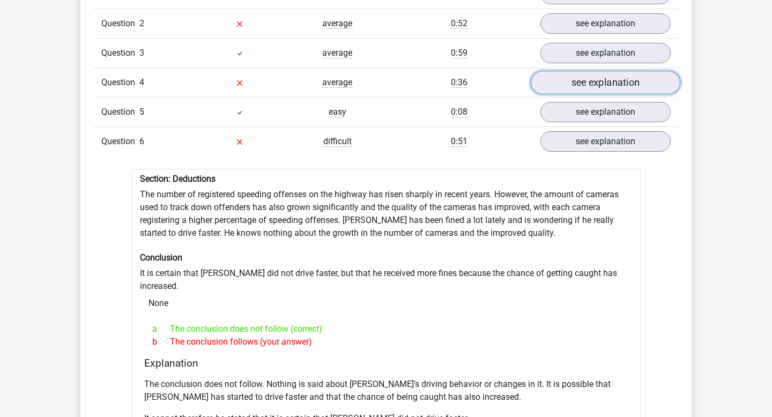 The image size is (772, 417). I want to click on h6: Section: Deductions, so click(386, 178).